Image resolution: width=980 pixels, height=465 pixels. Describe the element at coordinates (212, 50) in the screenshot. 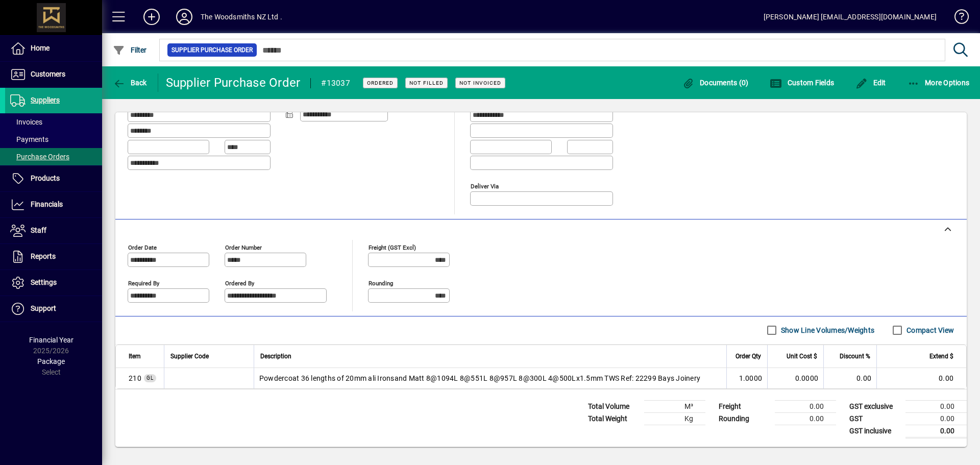

I see `span: Supplier Purchase Order` at that location.